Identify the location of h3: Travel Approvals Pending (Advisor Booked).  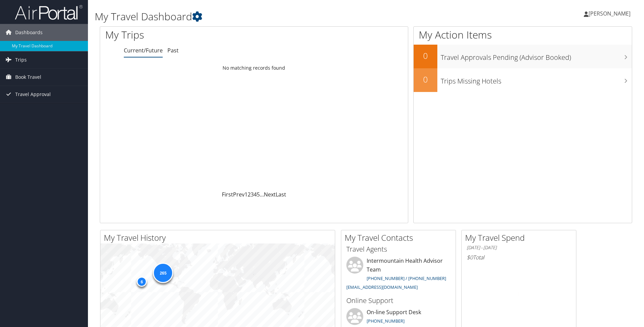
(536, 56).